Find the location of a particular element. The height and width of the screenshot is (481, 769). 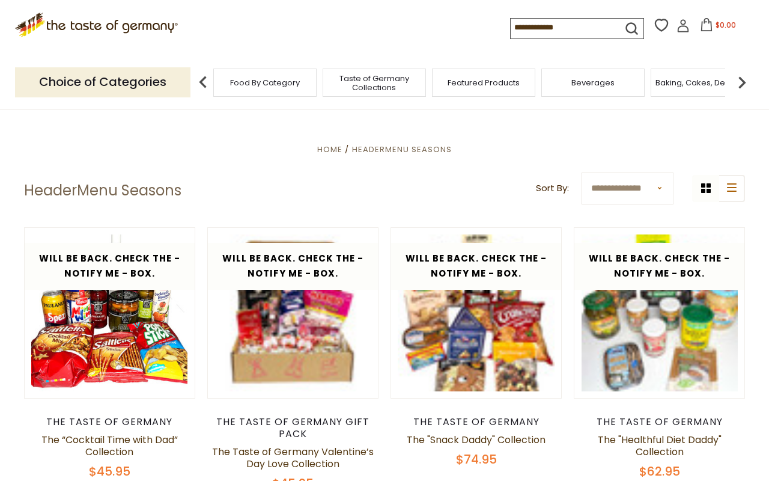

a: Featured Products is located at coordinates (484, 82).